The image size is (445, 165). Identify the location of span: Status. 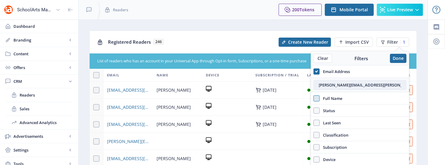
(327, 111).